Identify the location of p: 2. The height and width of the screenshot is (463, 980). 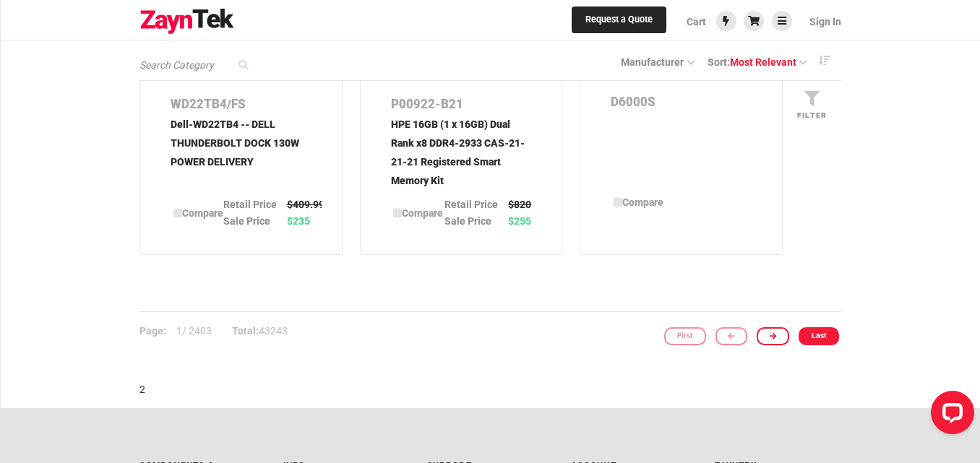
(485, 390).